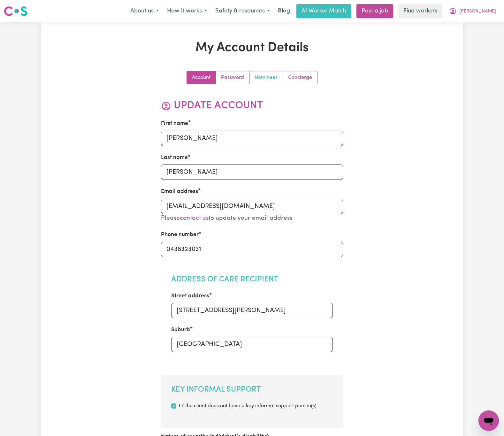  What do you see at coordinates (180, 235) in the screenshot?
I see `label: Phone number` at bounding box center [180, 235].